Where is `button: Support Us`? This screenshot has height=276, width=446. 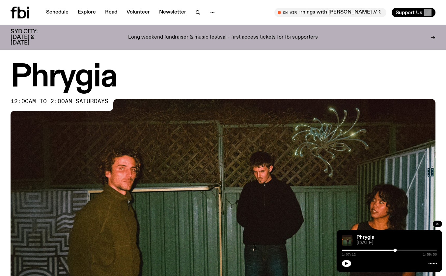
button: Support Us is located at coordinates (413, 13).